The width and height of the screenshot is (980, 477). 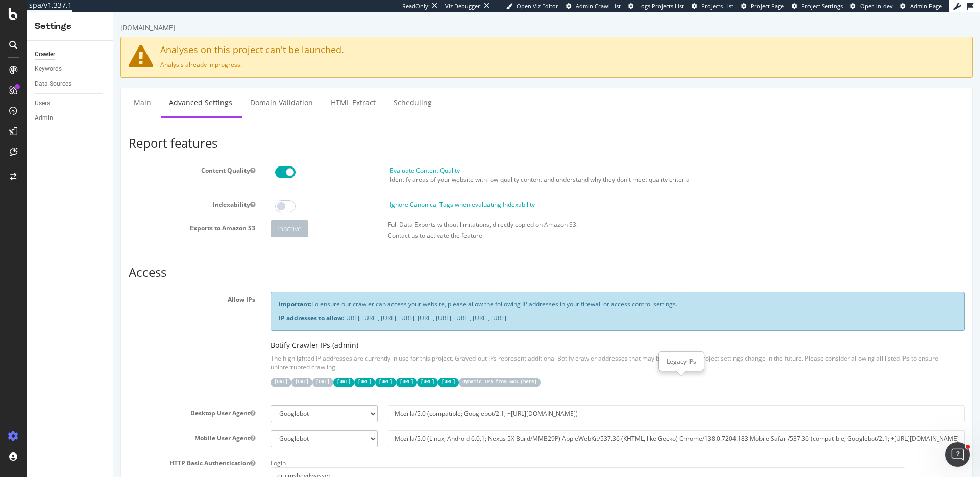 What do you see at coordinates (299, 89) in the screenshot?
I see `a: Scheduling` at bounding box center [299, 89].